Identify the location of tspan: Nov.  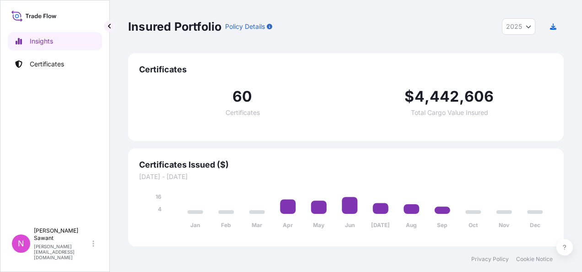
(505, 225).